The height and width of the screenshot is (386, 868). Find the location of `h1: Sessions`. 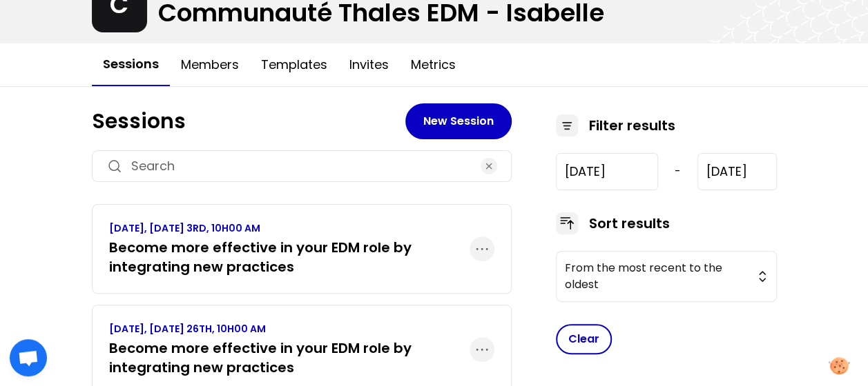

h1: Sessions is located at coordinates (248, 122).